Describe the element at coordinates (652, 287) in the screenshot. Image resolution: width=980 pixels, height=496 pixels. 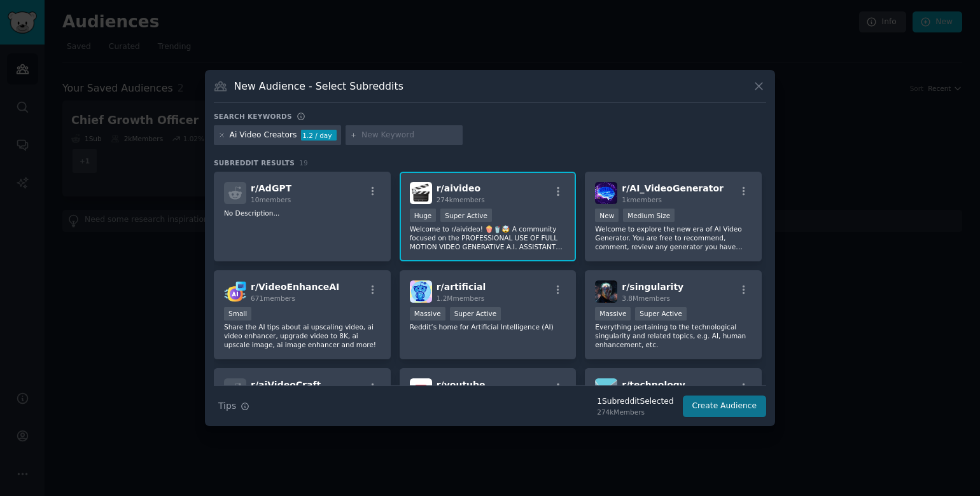
I see `span: r/ singularity` at that location.